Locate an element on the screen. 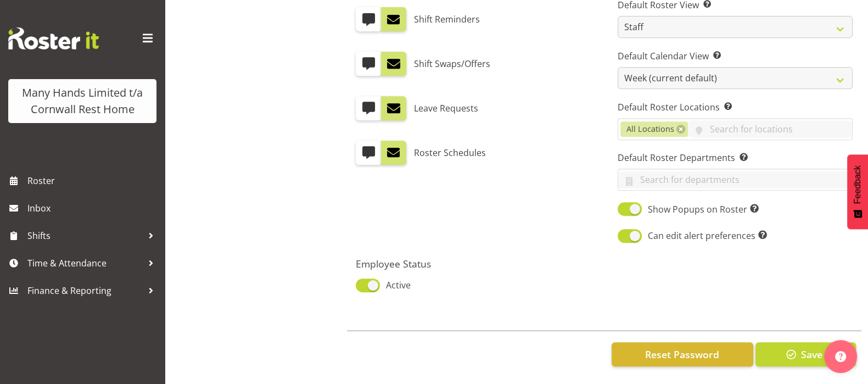 Image resolution: width=868 pixels, height=384 pixels. button: Feedback - Show survey is located at coordinates (858, 192).